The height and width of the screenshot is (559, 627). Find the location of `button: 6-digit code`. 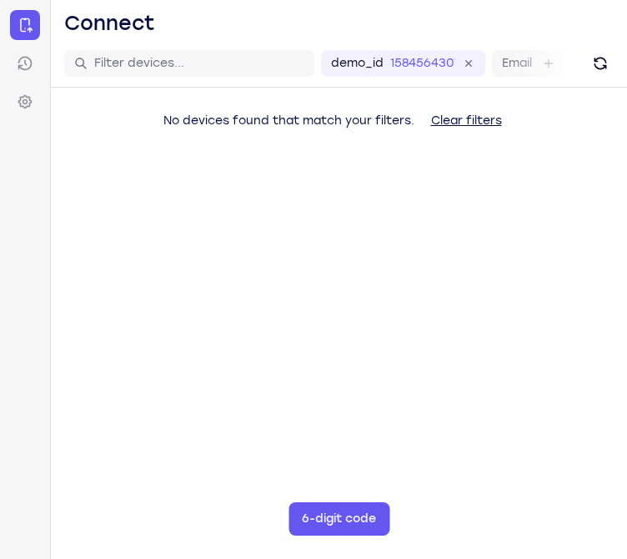

button: 6-digit code is located at coordinates (339, 519).